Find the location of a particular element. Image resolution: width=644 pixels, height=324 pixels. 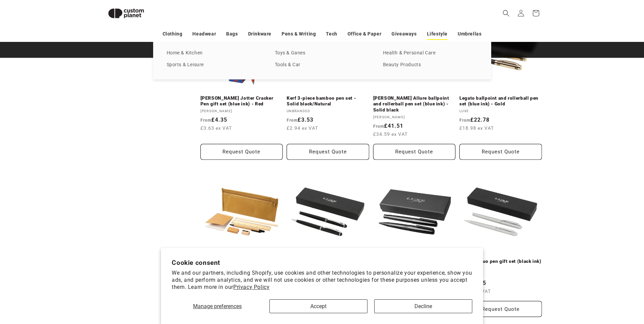

a: Health & Personal Care is located at coordinates (430, 53).